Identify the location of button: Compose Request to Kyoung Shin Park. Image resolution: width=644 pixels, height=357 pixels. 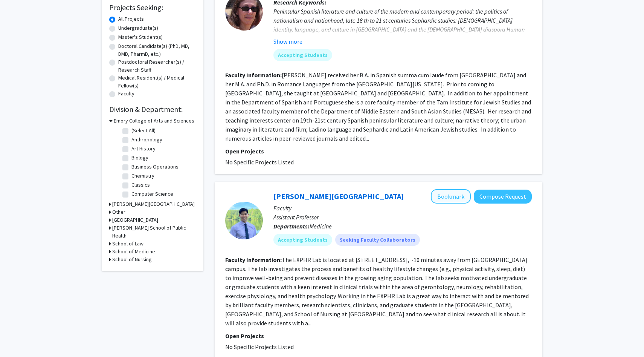
(503, 197).